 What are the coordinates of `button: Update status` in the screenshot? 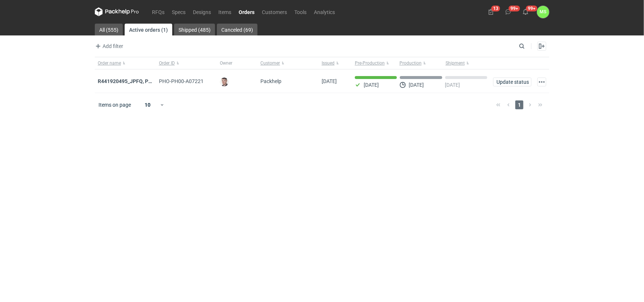 It's located at (512, 82).